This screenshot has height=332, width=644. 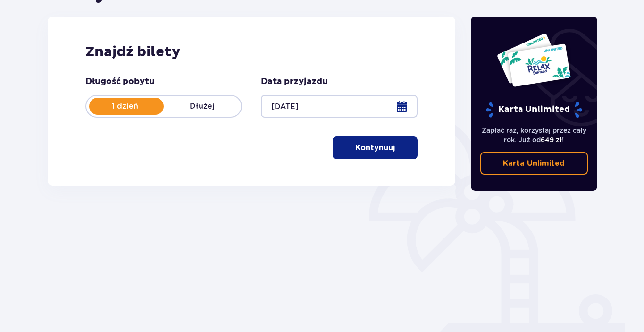 I want to click on p: Data przyjazdu, so click(x=294, y=82).